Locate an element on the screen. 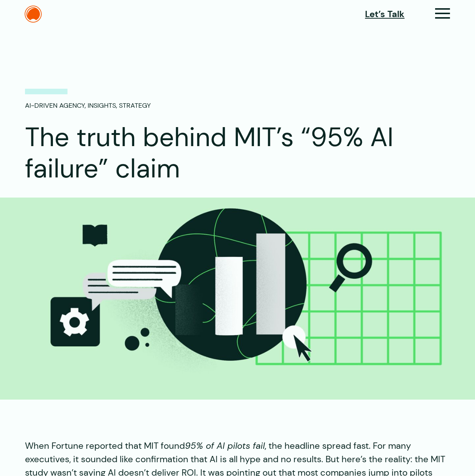 This screenshot has width=475, height=476. em: 95% of AI pilots fail is located at coordinates (225, 445).